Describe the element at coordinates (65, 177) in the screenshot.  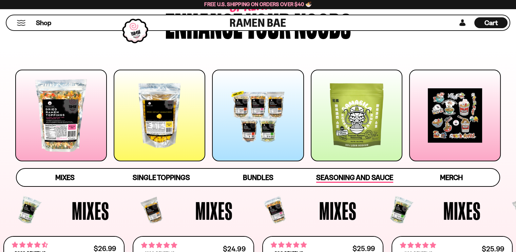
I see `a: Mixes` at that location.